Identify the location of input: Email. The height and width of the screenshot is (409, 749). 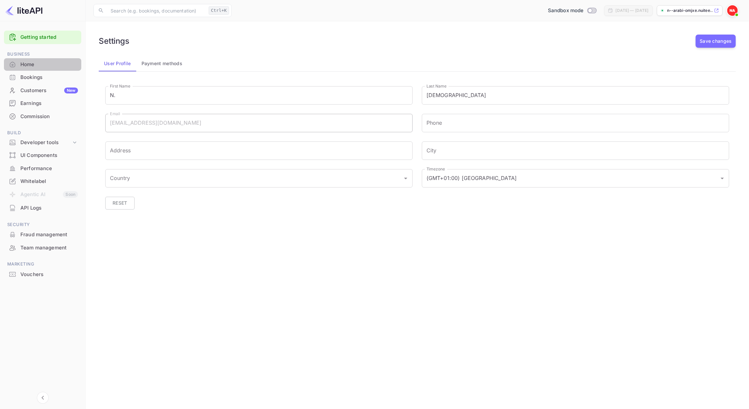
(259, 123).